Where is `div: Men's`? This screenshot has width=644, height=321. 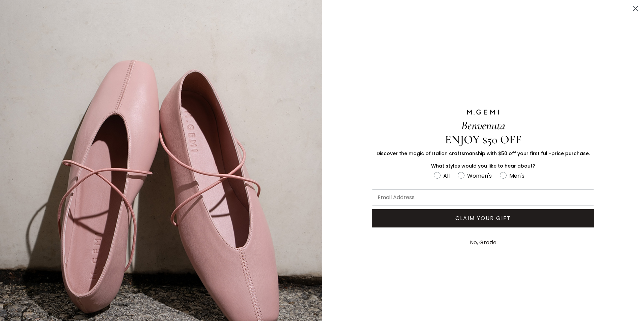
div: Men's is located at coordinates (517, 176).